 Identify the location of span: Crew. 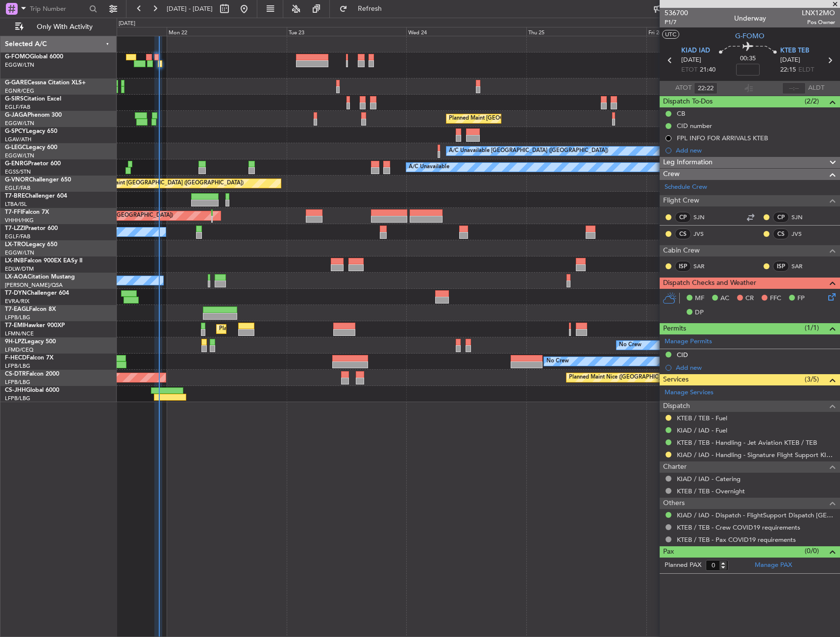
(672, 174).